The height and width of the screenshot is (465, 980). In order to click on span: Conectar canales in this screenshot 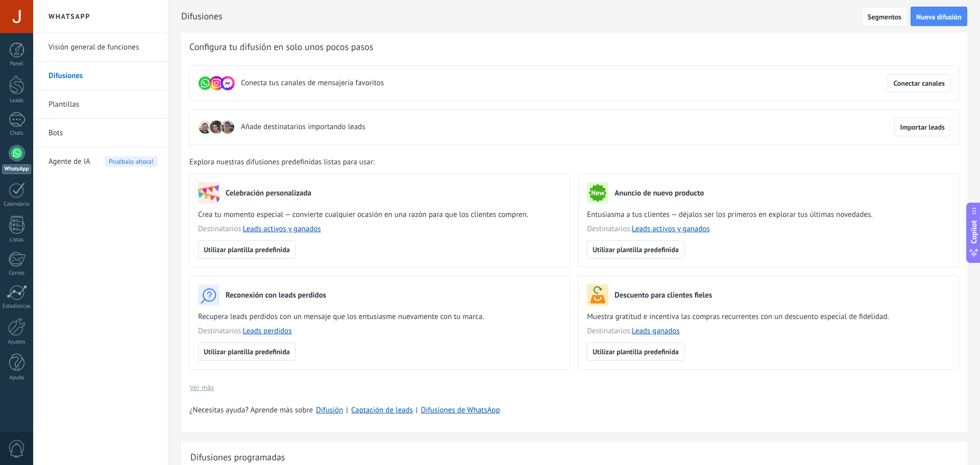, I will do `click(919, 83)`.